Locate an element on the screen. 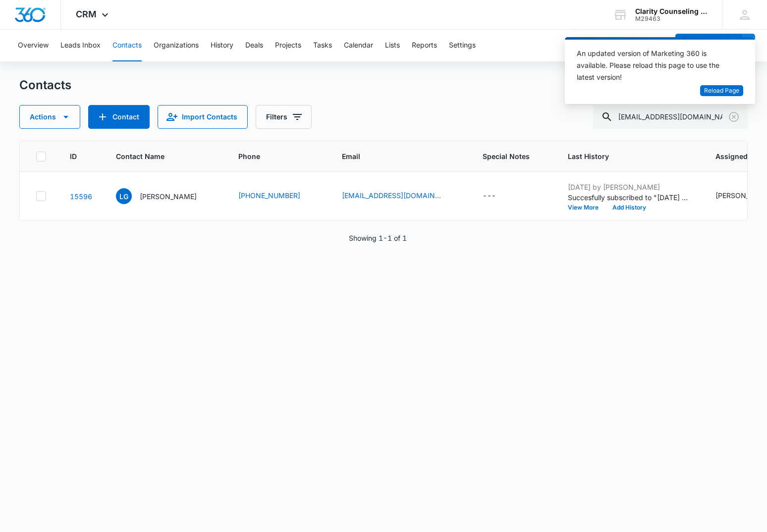 The height and width of the screenshot is (532, 767). div: An updated version of Marketing 360 is available. Please reload this page to use the latest version! is located at coordinates (655, 65).